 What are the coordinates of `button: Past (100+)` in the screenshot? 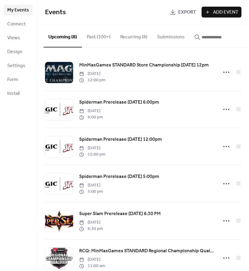 It's located at (98, 36).